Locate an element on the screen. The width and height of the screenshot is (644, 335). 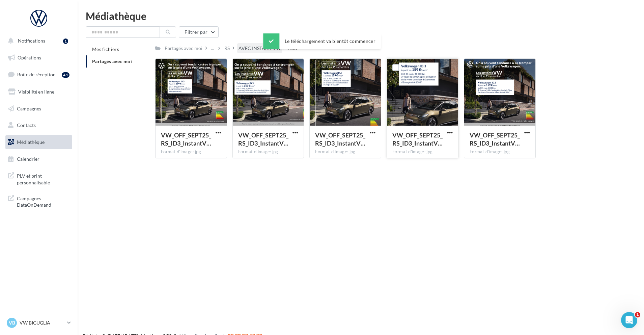
div: RS is located at coordinates (227, 48).